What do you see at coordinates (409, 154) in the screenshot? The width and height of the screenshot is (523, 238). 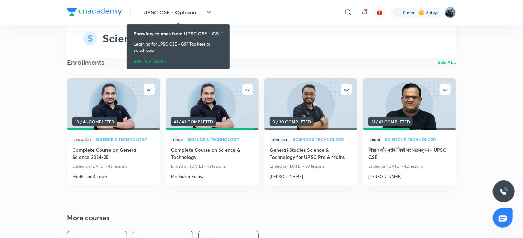 I see `h4: विज्ञान और प्रौद्योगिकी पर पाठ्यक्रम - UPSC CSE` at bounding box center [409, 154].